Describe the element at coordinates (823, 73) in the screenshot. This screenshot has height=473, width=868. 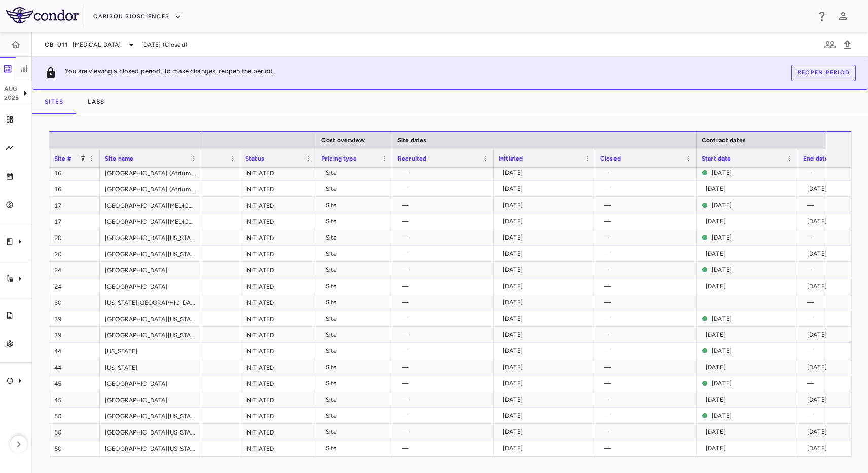
I see `button: Reopen period` at that location.